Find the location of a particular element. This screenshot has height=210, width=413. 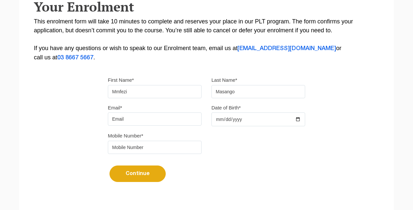

input: Last name is located at coordinates (258, 91).